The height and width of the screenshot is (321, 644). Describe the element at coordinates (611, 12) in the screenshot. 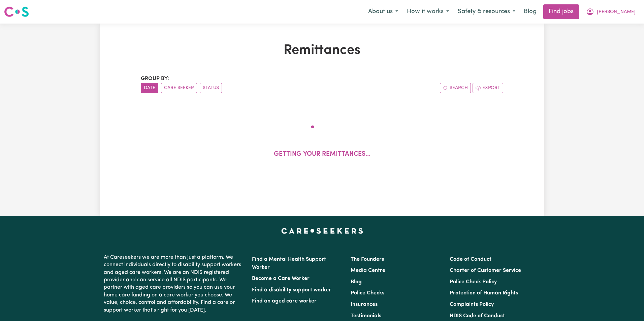

I see `button: My Account` at that location.